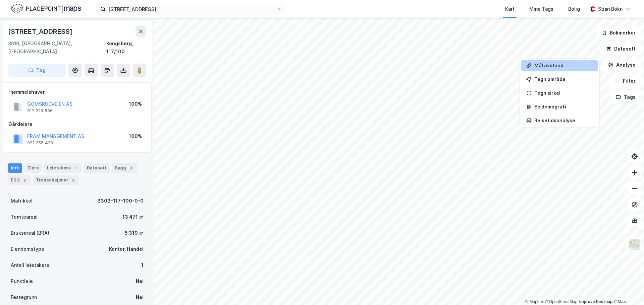  Describe the element at coordinates (97, 168) in the screenshot. I see `div: Datasett` at that location.